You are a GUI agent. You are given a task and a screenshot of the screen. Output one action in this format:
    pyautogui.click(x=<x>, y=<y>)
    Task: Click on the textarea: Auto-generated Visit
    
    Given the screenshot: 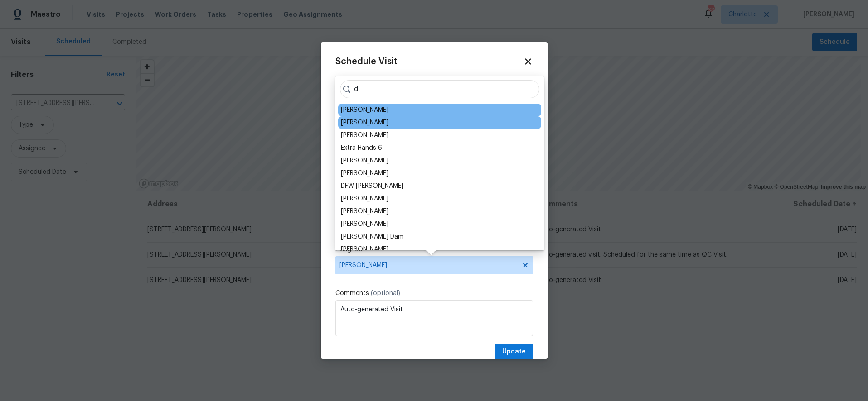 What is the action you would take?
    pyautogui.click(x=434, y=319)
    